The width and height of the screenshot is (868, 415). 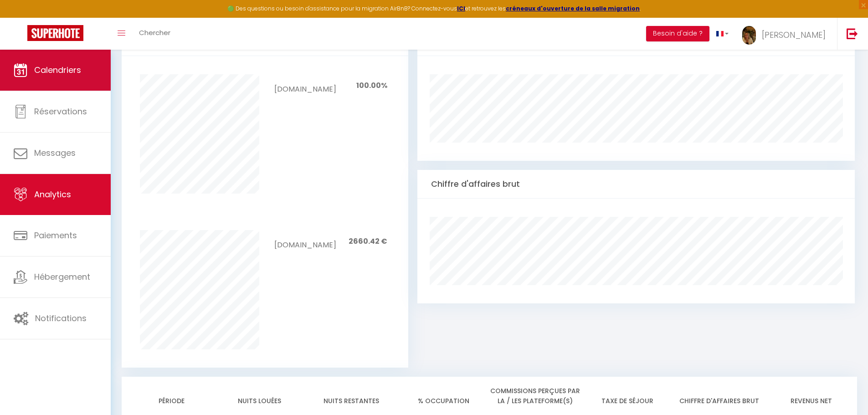 What do you see at coordinates (573, 8) in the screenshot?
I see `strong: créneaux d'ouverture de la salle migration` at bounding box center [573, 8].